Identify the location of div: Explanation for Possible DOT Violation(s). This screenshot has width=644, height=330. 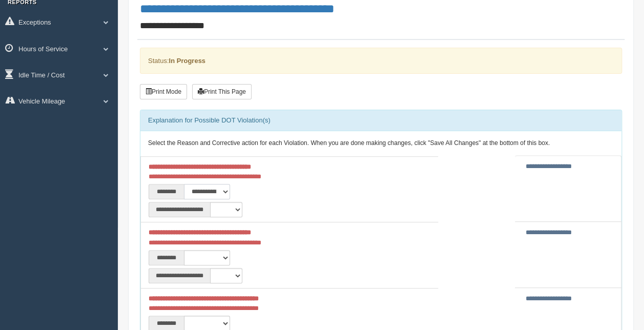
(381, 120).